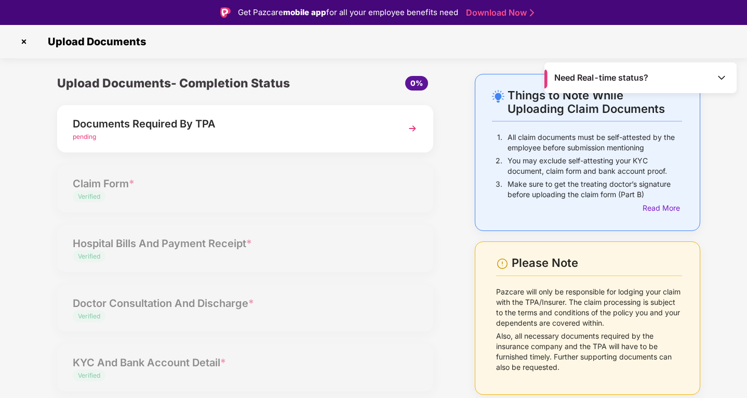 The image size is (747, 398). I want to click on img: Logo, so click(226, 12).